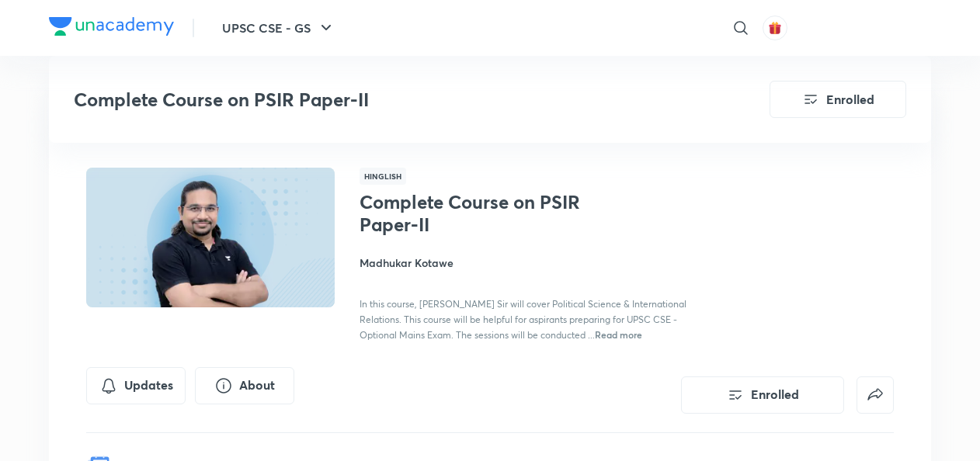 This screenshot has width=980, height=461. What do you see at coordinates (378, 99) in the screenshot?
I see `h3: Complete Course on PSIR Paper-II` at bounding box center [378, 99].